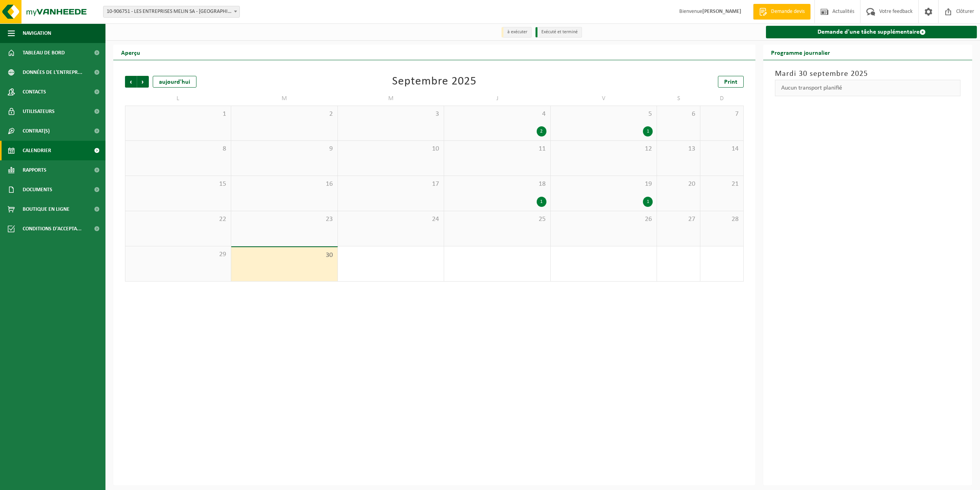  What do you see at coordinates (497, 149) in the screenshot?
I see `span: 11` at bounding box center [497, 149].